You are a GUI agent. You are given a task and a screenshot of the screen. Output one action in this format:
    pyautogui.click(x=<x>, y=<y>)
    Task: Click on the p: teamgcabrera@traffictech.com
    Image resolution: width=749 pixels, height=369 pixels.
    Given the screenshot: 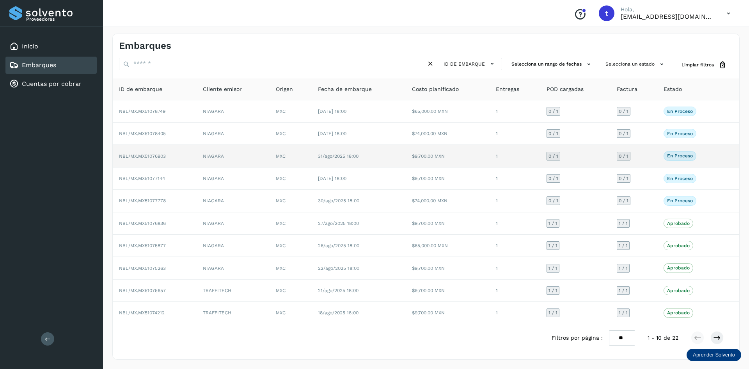 What is the action you would take?
    pyautogui.click(x=667, y=16)
    